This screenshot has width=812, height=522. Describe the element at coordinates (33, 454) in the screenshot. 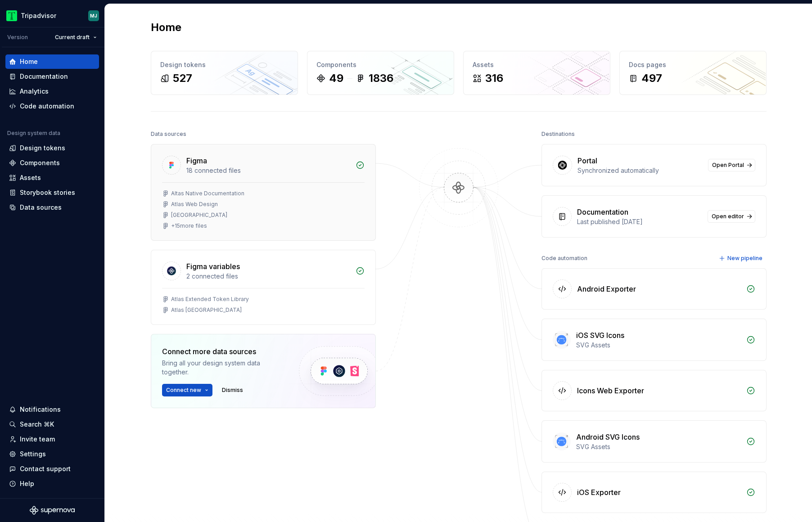

I see `div: Settings` at that location.